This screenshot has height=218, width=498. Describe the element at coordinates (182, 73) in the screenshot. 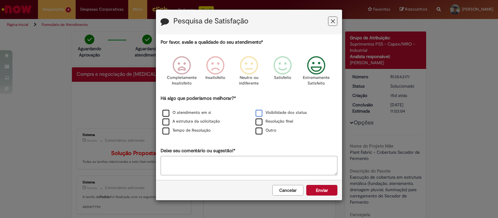

I see `div: Completamente Insatisfeito` at that location.